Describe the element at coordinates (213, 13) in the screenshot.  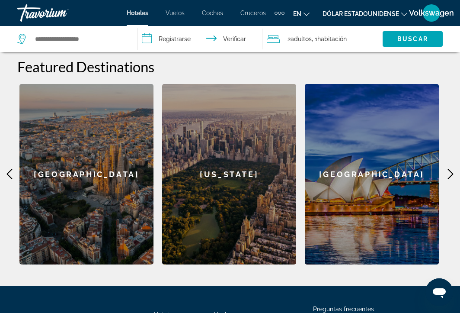
I see `a: Coches` at that location.